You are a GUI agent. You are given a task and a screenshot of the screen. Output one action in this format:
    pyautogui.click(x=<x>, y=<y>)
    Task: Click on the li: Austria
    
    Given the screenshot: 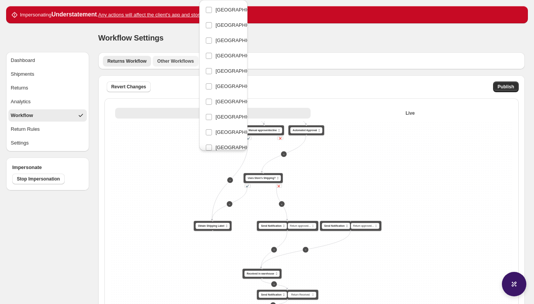 What is the action you would take?
    pyautogui.click(x=223, y=86)
    